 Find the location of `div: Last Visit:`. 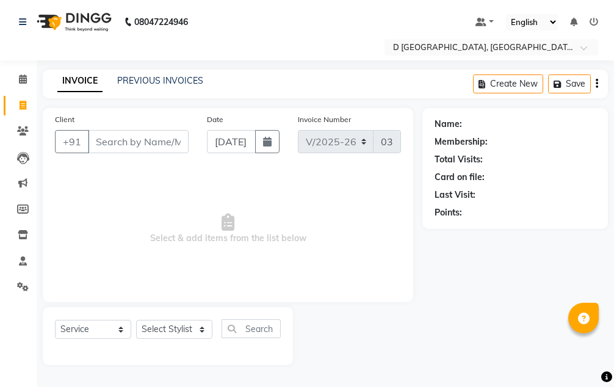

div: Last Visit: is located at coordinates (455, 195).